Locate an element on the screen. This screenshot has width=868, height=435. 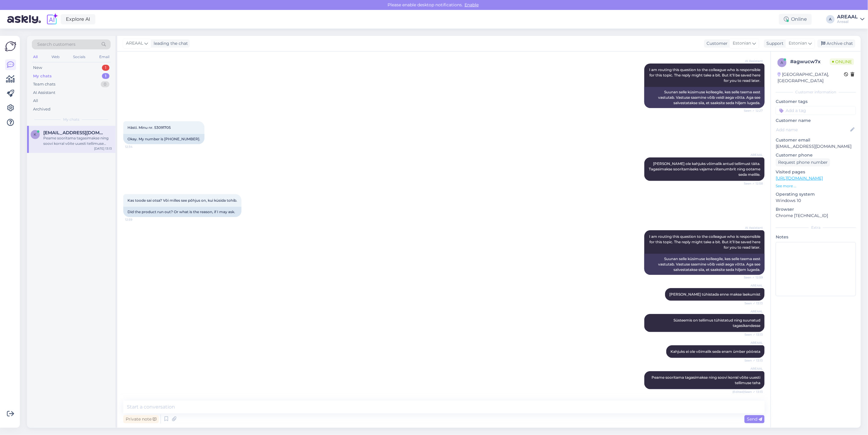
div: Team chats is located at coordinates (44, 84).